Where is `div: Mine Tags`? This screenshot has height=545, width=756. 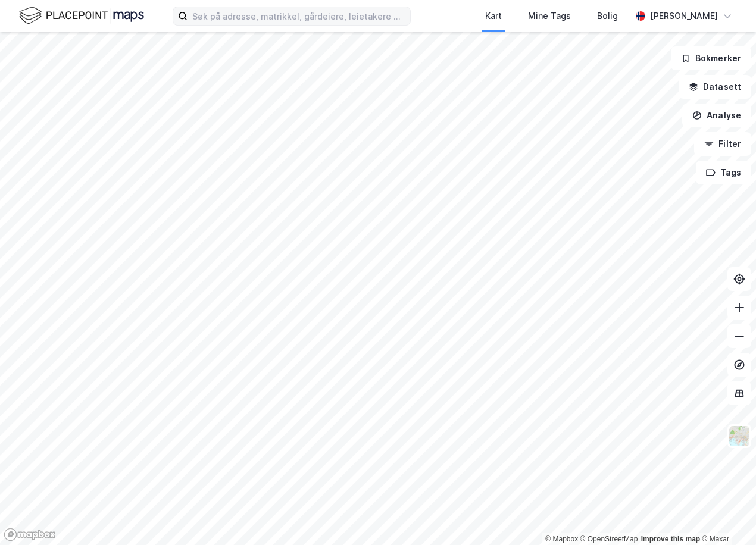 div: Mine Tags is located at coordinates (550, 16).